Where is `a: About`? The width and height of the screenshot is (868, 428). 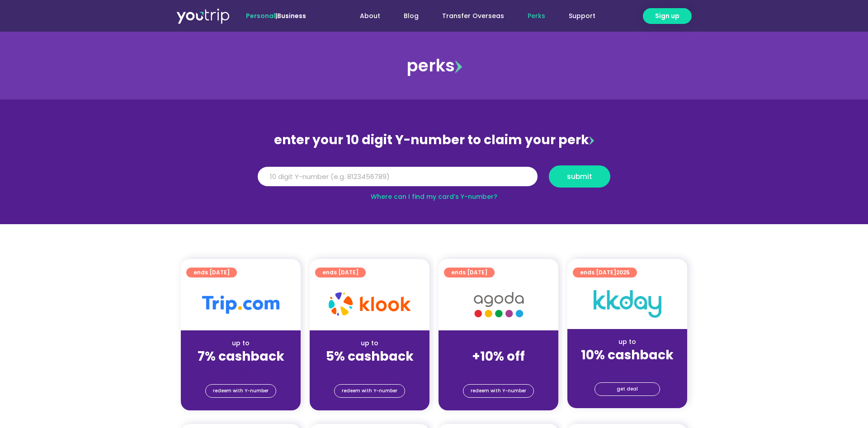
a: About is located at coordinates (370, 16).